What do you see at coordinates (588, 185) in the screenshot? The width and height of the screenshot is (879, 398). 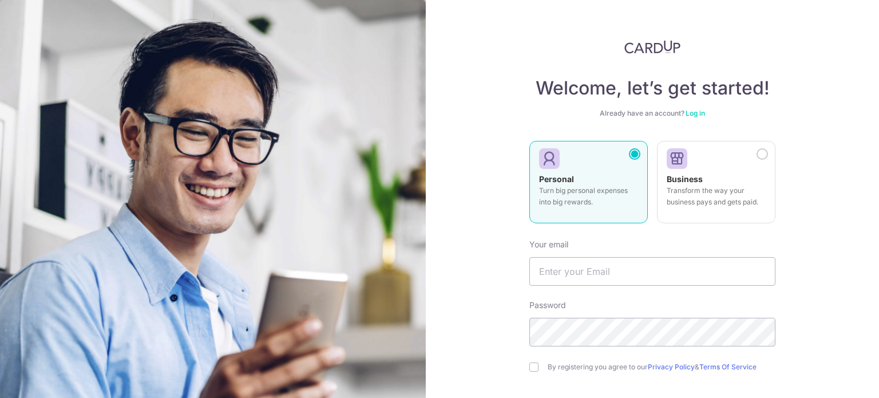 I see `a: Personal Turn big personal expenses into big rewards.` at bounding box center [588, 185].